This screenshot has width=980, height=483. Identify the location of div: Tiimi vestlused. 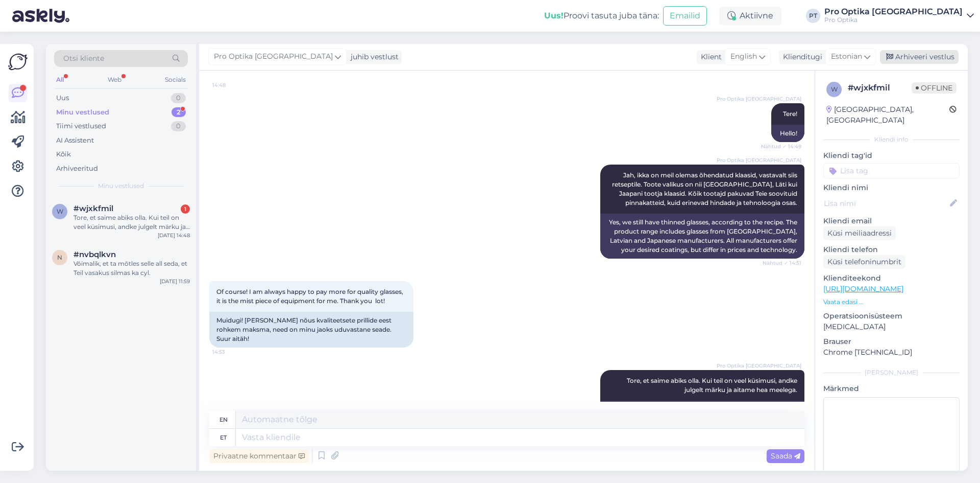
(81, 126).